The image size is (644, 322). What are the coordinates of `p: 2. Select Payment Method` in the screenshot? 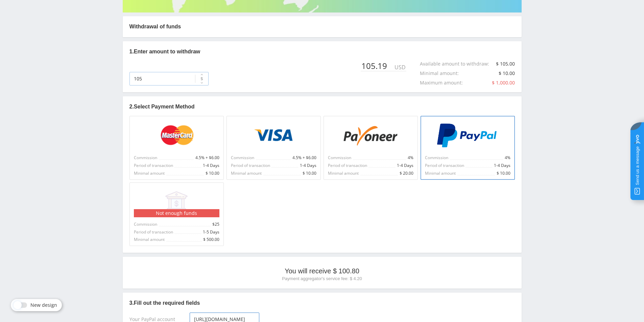 It's located at (322, 107).